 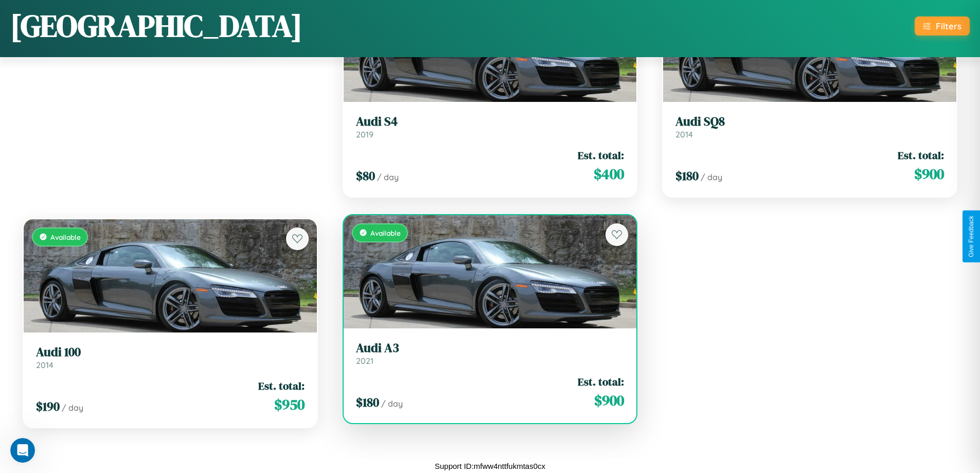 What do you see at coordinates (490, 126) in the screenshot?
I see `a: Audi S42019` at bounding box center [490, 126].